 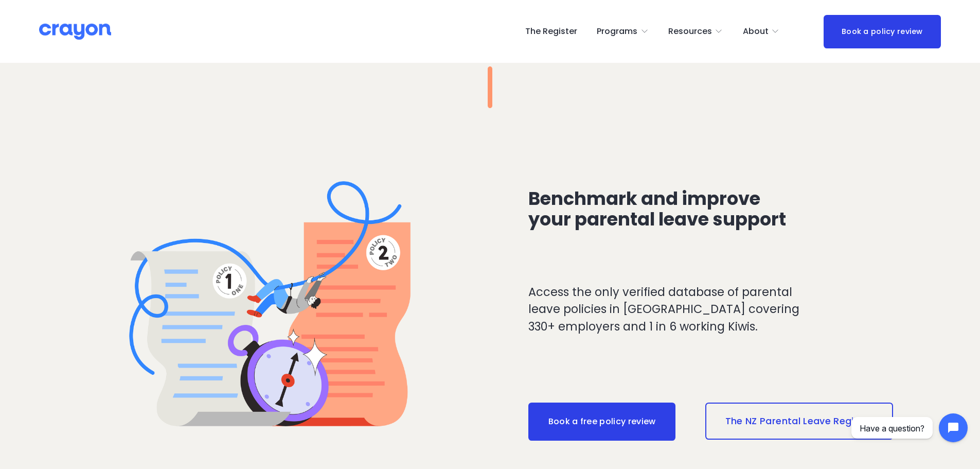 I want to click on img: Crayon, so click(x=75, y=31).